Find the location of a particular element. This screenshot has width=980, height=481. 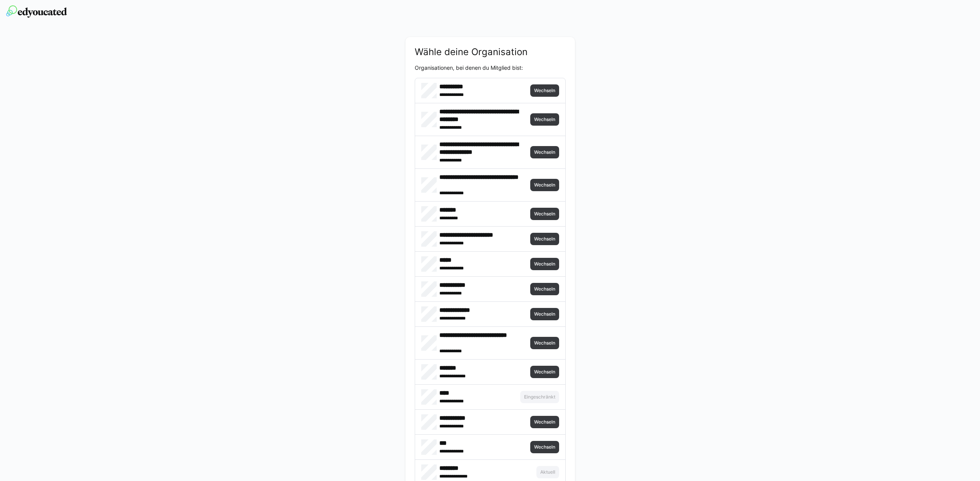

p: Organisationen, bei denen du Mitglied bist: is located at coordinates (490, 68).